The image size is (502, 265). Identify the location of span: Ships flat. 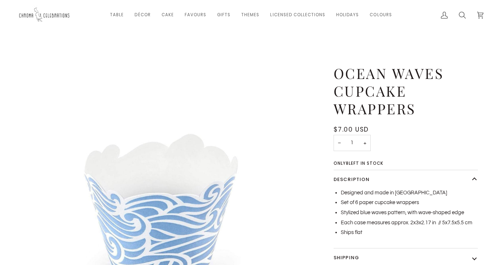
(351, 232).